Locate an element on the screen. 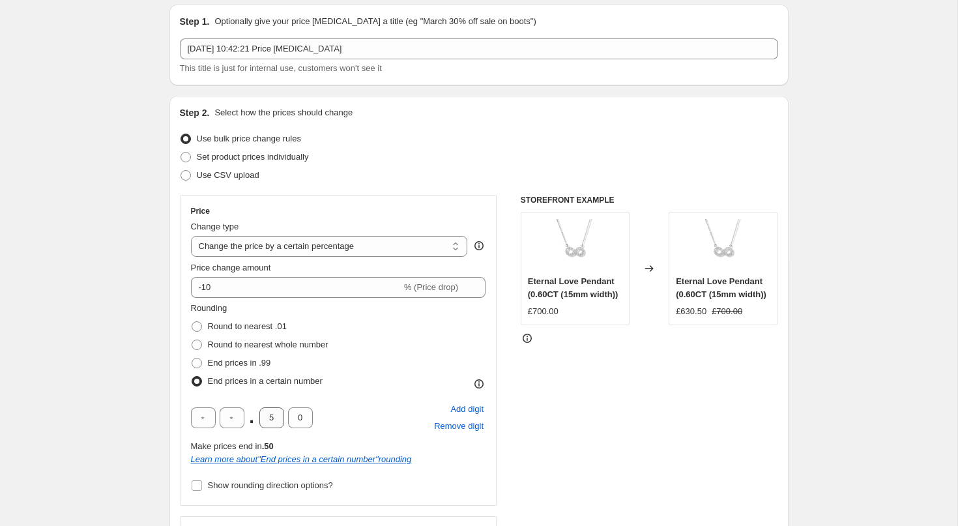  span: Change type is located at coordinates (215, 226).